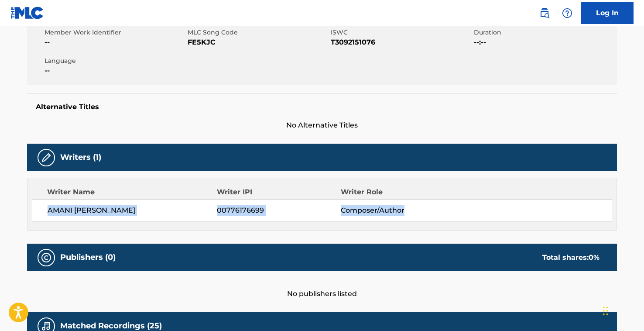 The height and width of the screenshot is (331, 644). Describe the element at coordinates (279, 210) in the screenshot. I see `span: 00776176699` at that location.